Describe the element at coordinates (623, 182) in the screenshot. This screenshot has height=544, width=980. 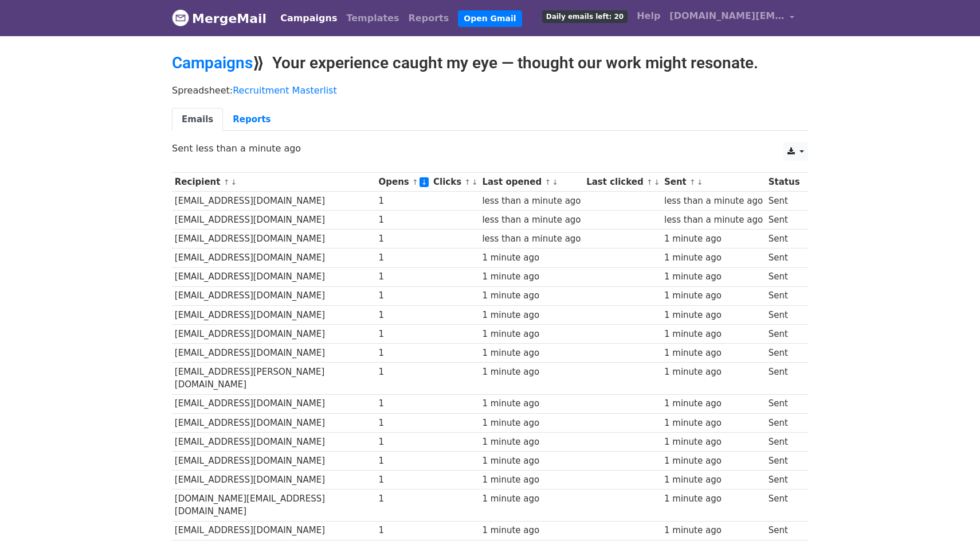
I see `th: Last clicked` at that location.